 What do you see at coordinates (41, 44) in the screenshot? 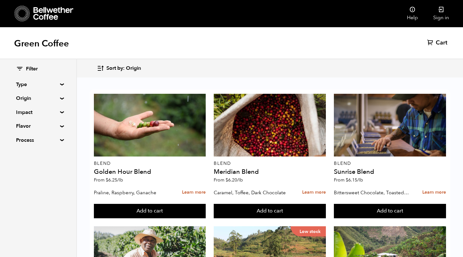
I see `h1: Green Coffee` at bounding box center [41, 44].